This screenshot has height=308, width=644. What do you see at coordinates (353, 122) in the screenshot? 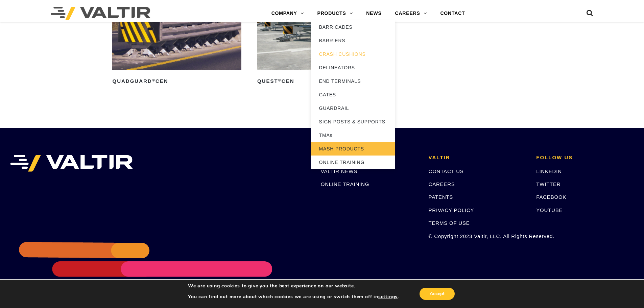
I see `a: SIGN POSTS & SUPPORTS` at bounding box center [353, 122].